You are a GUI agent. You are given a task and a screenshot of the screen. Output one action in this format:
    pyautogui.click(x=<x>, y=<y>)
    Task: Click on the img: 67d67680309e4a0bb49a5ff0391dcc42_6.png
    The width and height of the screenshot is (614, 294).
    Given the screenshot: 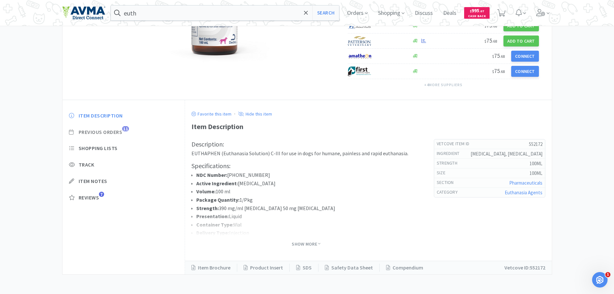 What is the action you would take?
    pyautogui.click(x=360, y=71)
    